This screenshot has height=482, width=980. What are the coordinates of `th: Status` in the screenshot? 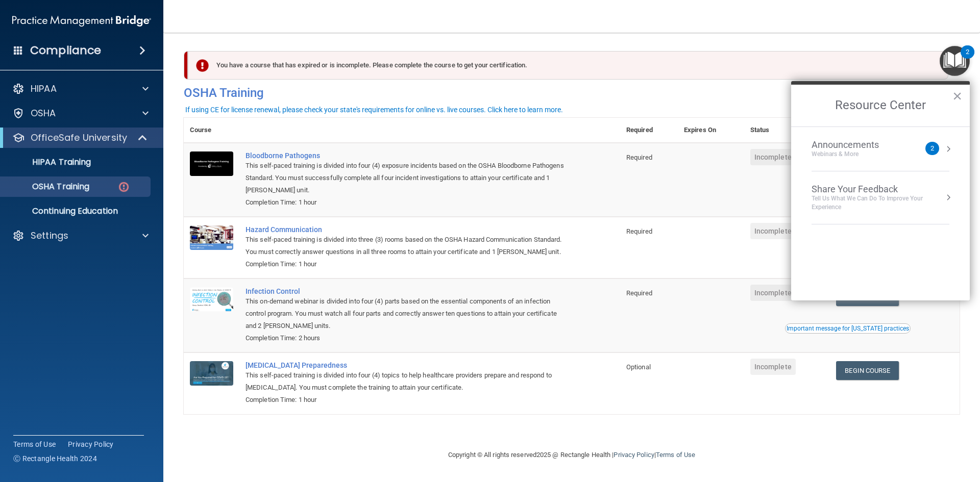 It's located at (787, 130).